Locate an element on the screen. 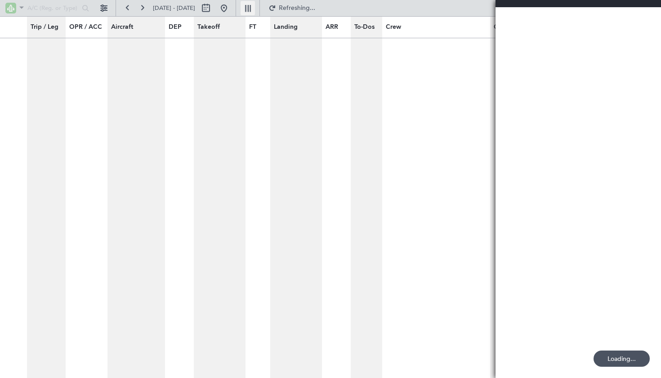 Image resolution: width=661 pixels, height=378 pixels. span: To-Dos is located at coordinates (364, 27).